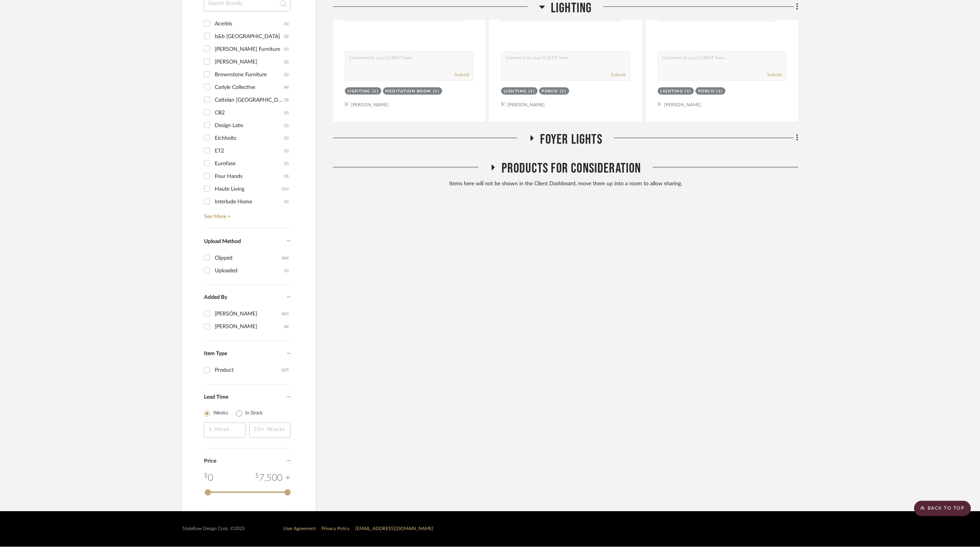 Image resolution: width=980 pixels, height=547 pixels. What do you see at coordinates (273, 478) in the screenshot?
I see `div: 7,500 +` at bounding box center [273, 478].